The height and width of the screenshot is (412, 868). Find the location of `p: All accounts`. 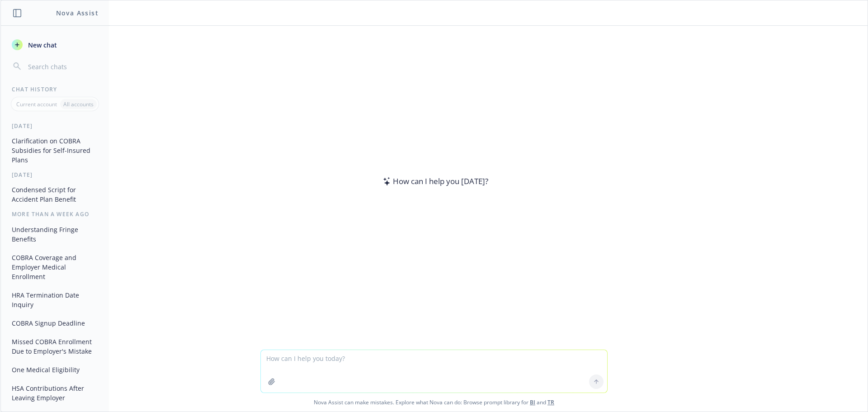

p: All accounts is located at coordinates (78, 104).